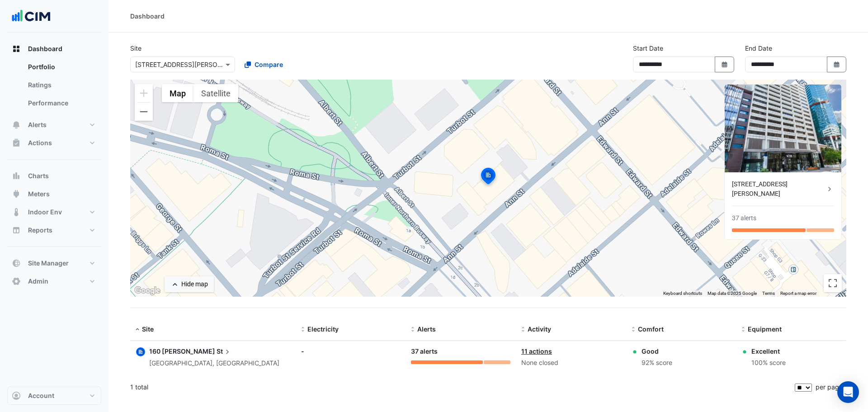  I want to click on span: Activity, so click(539, 329).